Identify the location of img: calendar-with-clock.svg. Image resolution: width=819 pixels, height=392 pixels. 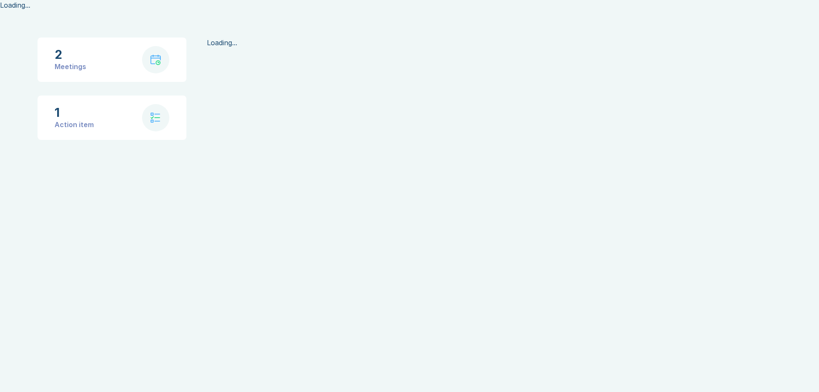
(155, 60).